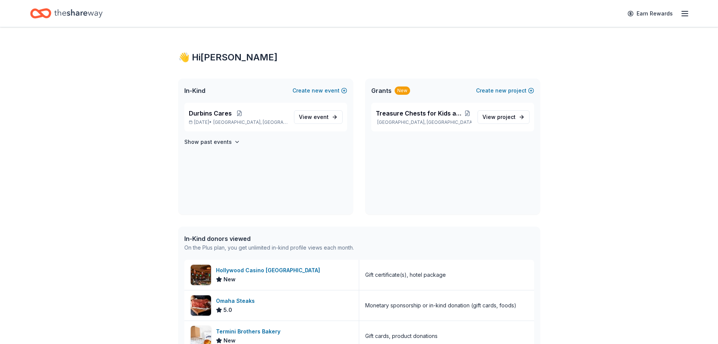  Describe the element at coordinates (269, 238) in the screenshot. I see `div: In-Kind donors viewed` at that location.